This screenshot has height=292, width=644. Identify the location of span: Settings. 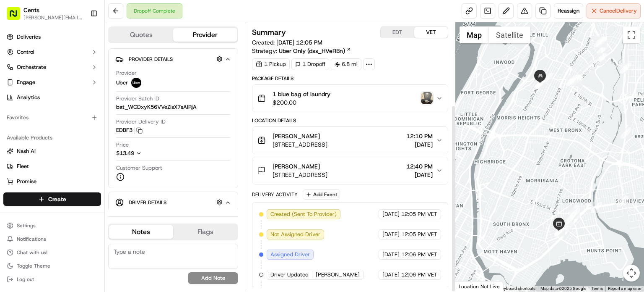
(26, 225).